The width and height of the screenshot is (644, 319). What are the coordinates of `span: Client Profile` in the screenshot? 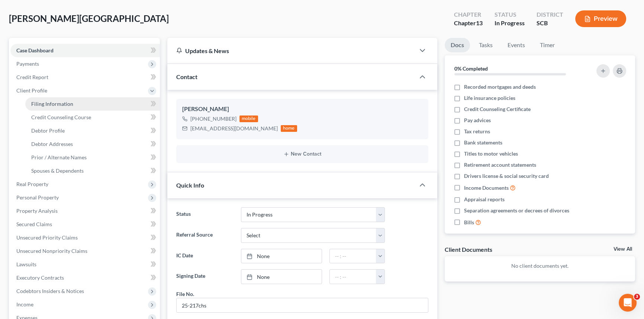 It's located at (32, 90).